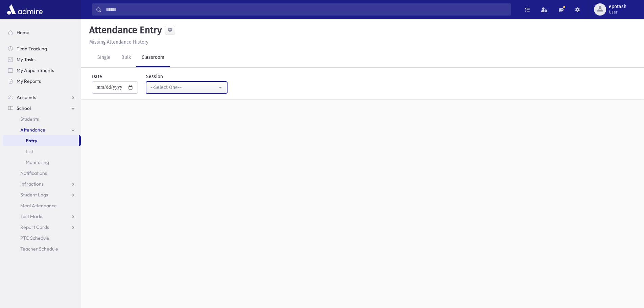 The image size is (644, 308). What do you see at coordinates (41, 49) in the screenshot?
I see `a: Time Tracking` at bounding box center [41, 49].